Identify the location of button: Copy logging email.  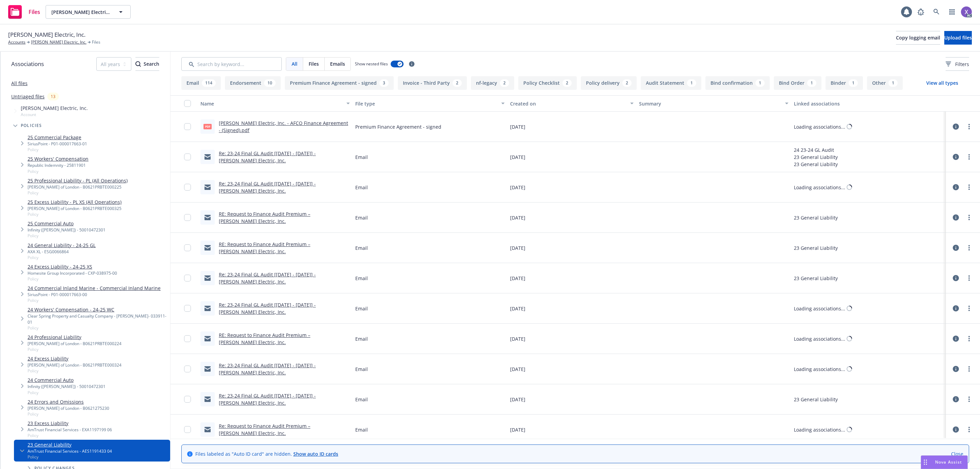
(918, 38).